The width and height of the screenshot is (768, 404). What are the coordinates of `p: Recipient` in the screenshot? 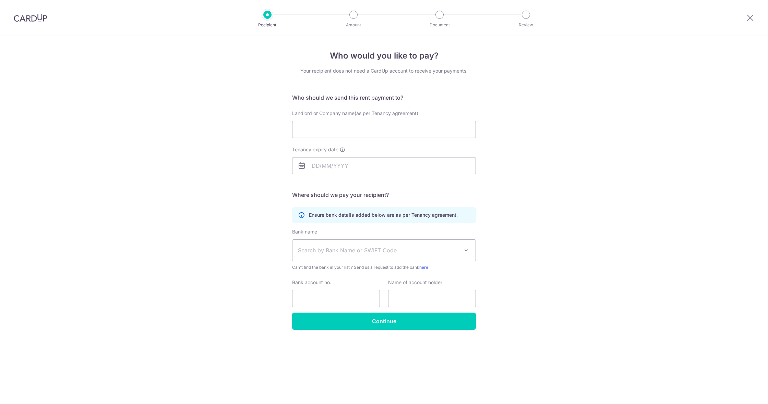 It's located at (267, 25).